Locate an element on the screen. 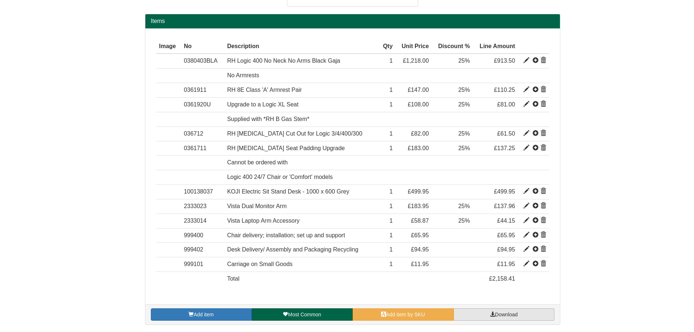  th: Discount % is located at coordinates (452, 47).